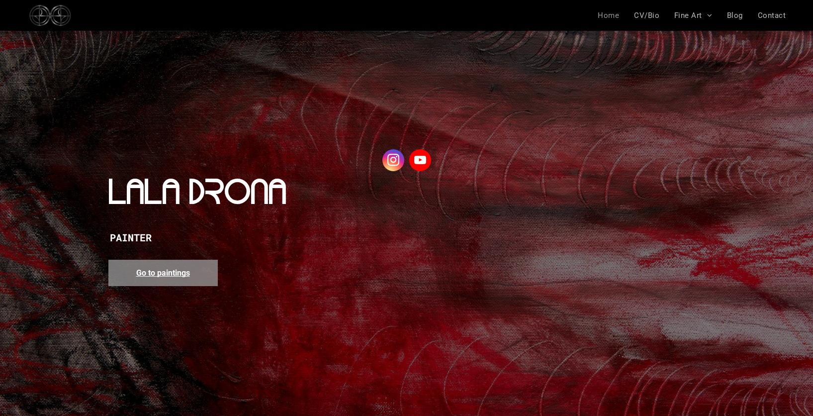 Image resolution: width=813 pixels, height=416 pixels. What do you see at coordinates (393, 161) in the screenshot?
I see `a: instagram` at bounding box center [393, 161].